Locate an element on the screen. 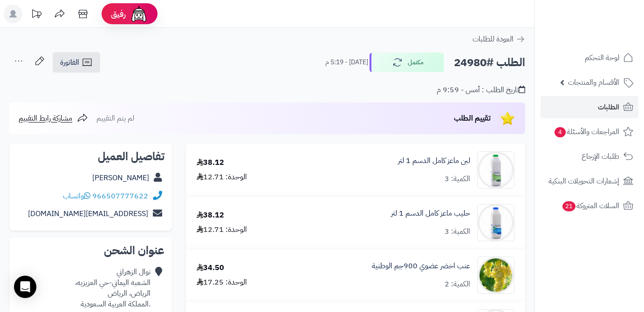 This screenshot has height=312, width=644. span: الفاتورة is located at coordinates (69, 63).